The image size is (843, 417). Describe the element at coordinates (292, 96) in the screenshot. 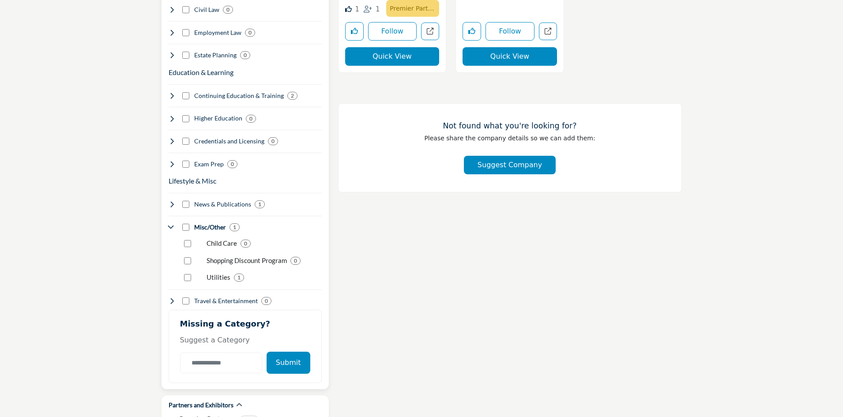

I see `b: 2` at that location.